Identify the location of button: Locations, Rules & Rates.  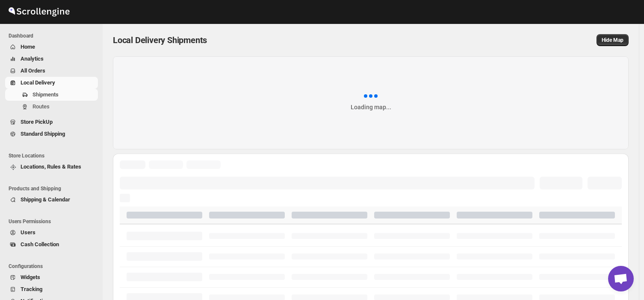
(51, 167).